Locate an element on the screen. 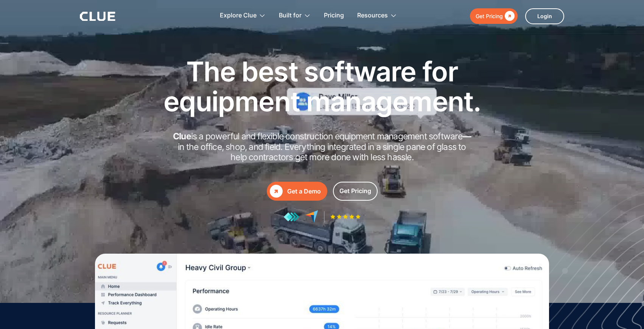 The height and width of the screenshot is (329, 644). h2: is a powerful and flexible construction equipment management software in the office, shop, and fi... is located at coordinates (322, 147).